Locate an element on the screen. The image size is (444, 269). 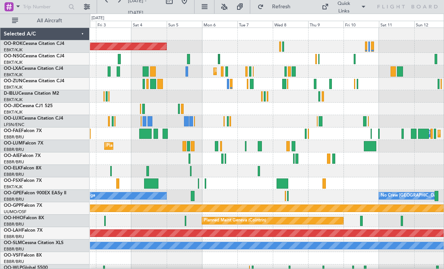
span: OO-NSG is located at coordinates (13, 56).